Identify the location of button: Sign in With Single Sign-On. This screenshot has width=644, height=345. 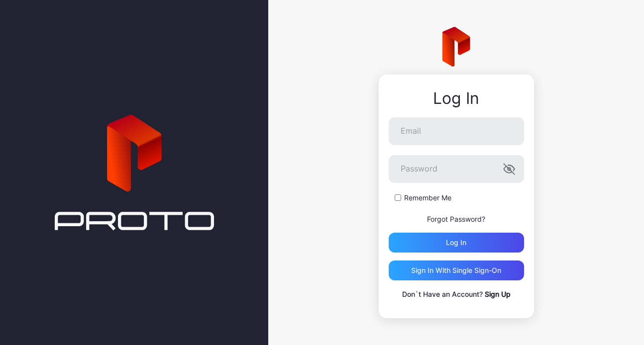
(456, 271).